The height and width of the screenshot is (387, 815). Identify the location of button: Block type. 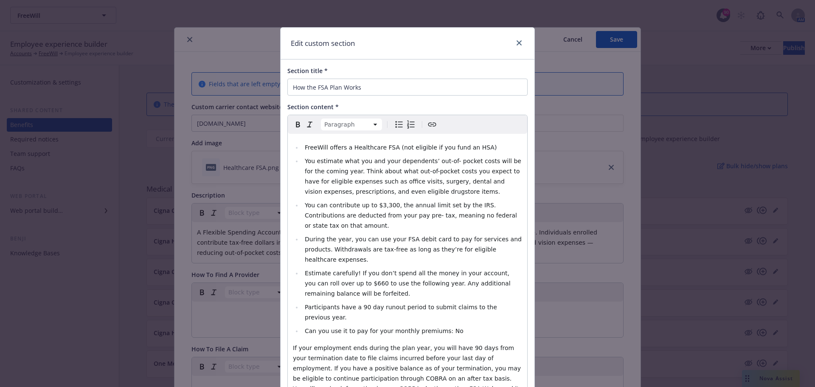
(351, 124).